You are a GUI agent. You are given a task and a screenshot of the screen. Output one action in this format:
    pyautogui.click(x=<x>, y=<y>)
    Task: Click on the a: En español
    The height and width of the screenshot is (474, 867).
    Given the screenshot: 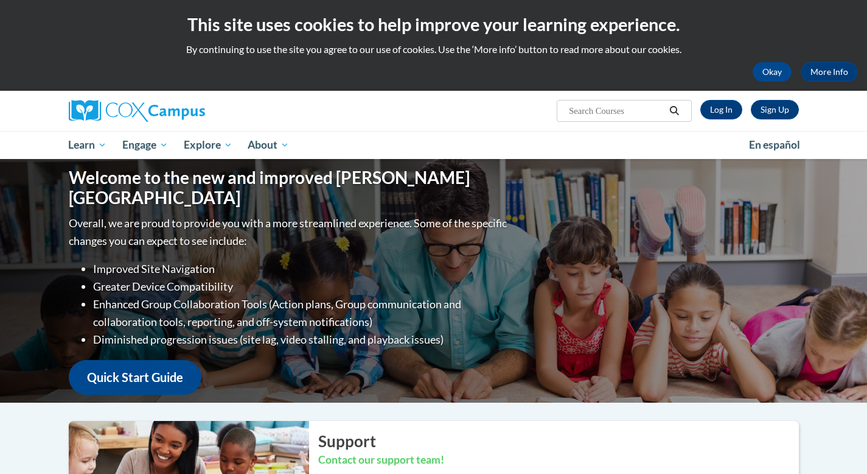 What is the action you would take?
    pyautogui.click(x=775, y=145)
    